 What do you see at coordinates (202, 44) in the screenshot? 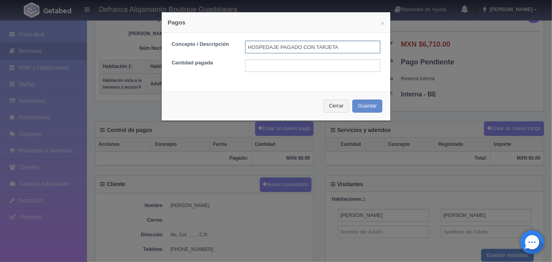
I see `label: Concepto / Descripción` at bounding box center [202, 44].